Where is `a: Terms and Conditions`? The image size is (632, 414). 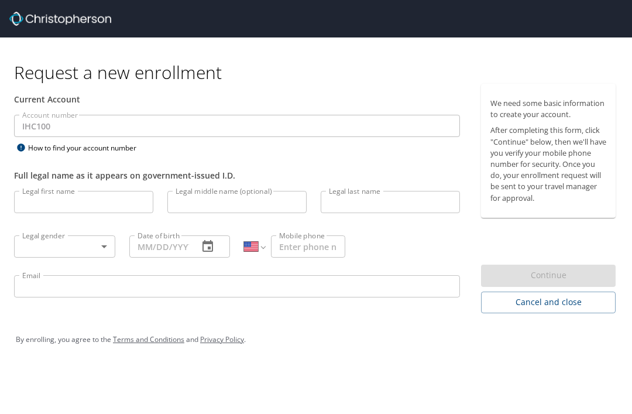
a: Terms and Conditions is located at coordinates (149, 339).